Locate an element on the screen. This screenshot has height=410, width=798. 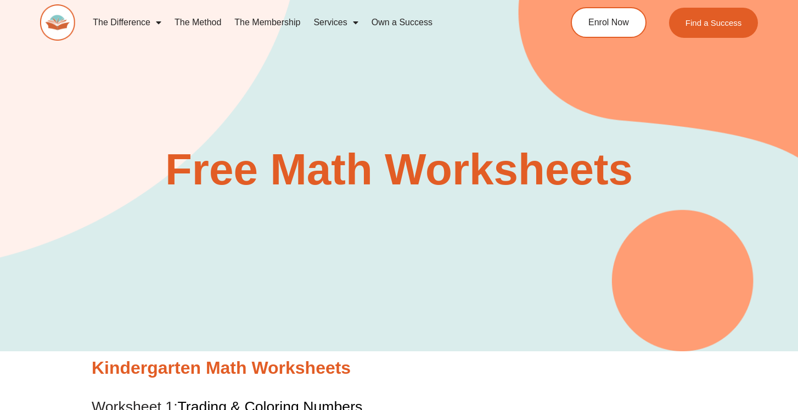
h2: Kindergarten Math Worksheets is located at coordinates (399, 368).